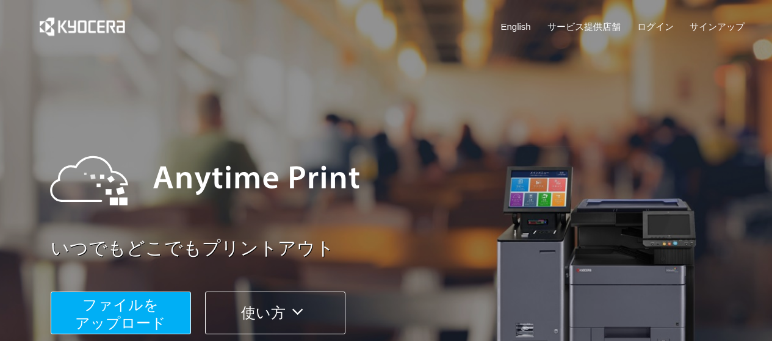 The image size is (772, 341). I want to click on a: いつでもどこでもプリントアウト, so click(402, 248).